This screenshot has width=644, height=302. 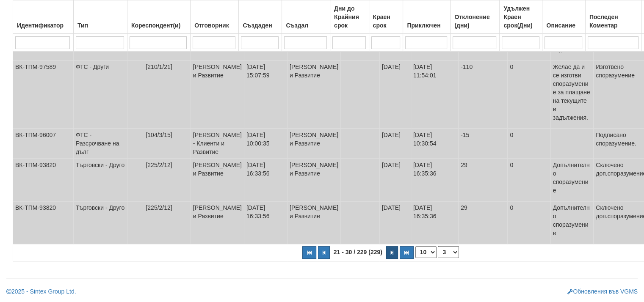 I want to click on select: Страница номер, so click(x=448, y=252).